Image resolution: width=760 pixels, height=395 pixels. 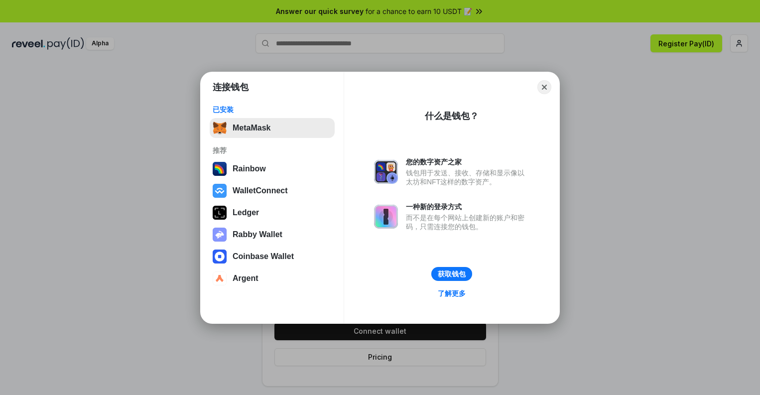 I want to click on div: 什么是钱包？, so click(x=452, y=116).